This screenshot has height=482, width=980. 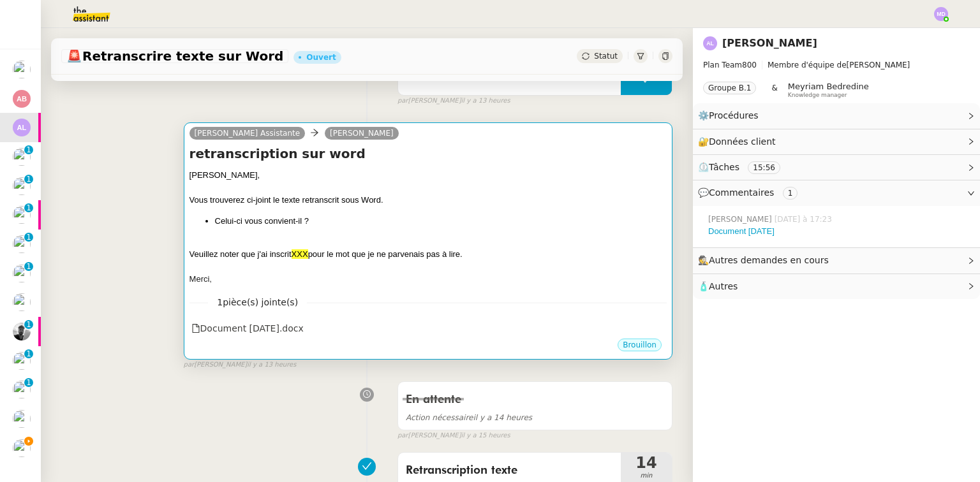 I want to click on span: Procédures, so click(x=734, y=115).